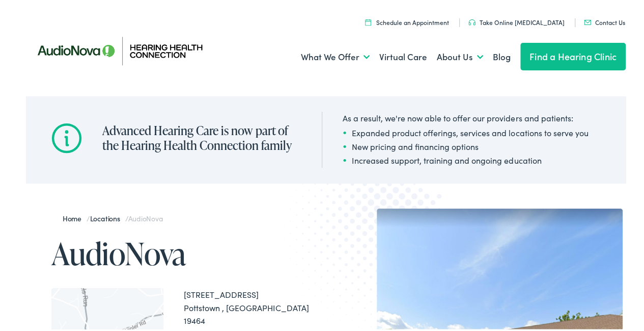 The height and width of the screenshot is (331, 644). What do you see at coordinates (403, 55) in the screenshot?
I see `a: Virtual Care` at bounding box center [403, 55].